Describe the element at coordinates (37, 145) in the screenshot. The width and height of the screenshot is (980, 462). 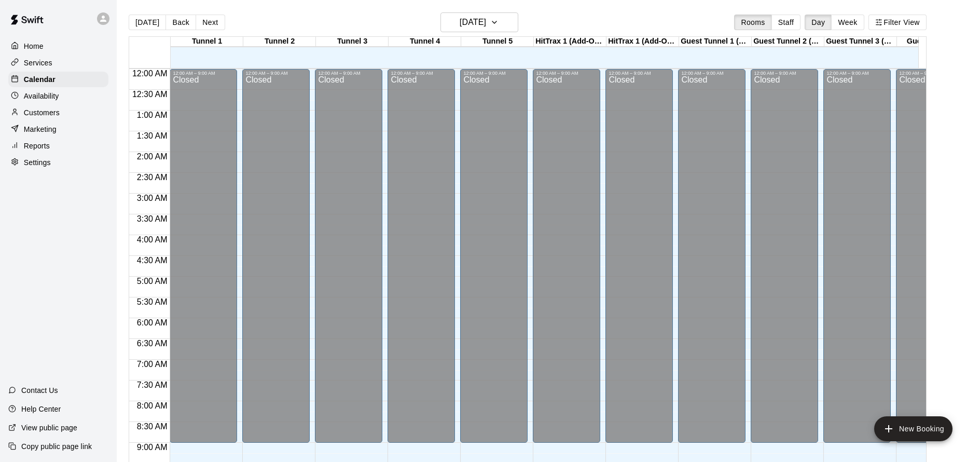
I see `p: Reports` at that location.